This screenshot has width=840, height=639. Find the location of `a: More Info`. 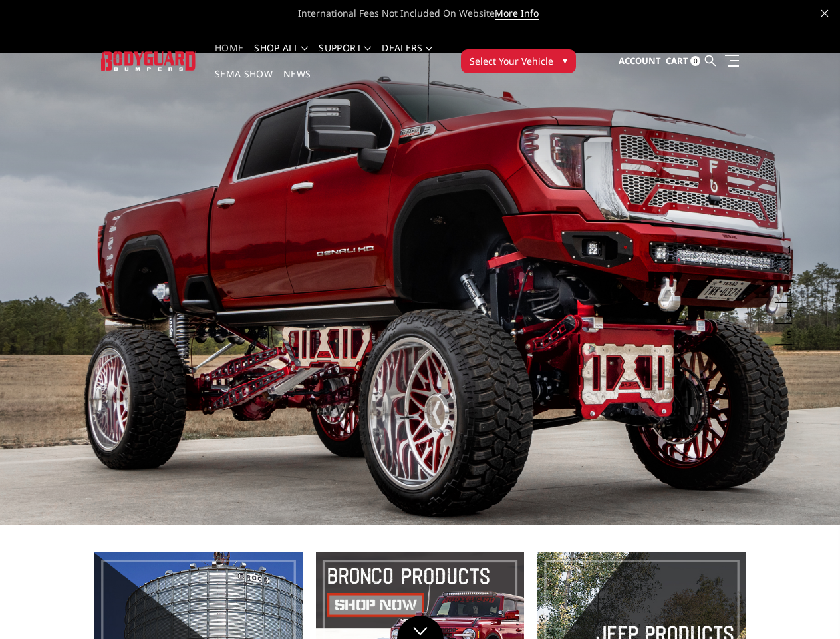

a: More Info is located at coordinates (517, 13).